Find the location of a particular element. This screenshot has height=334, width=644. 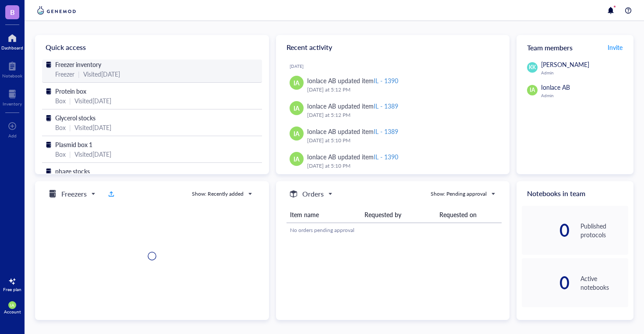

div: Published protocols is located at coordinates (604, 230).